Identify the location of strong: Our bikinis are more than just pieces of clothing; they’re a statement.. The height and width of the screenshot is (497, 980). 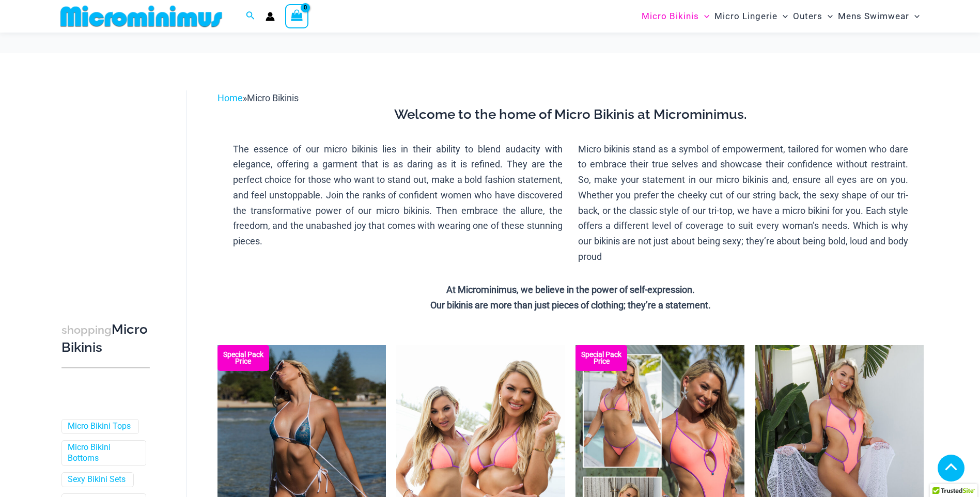
(571, 305).